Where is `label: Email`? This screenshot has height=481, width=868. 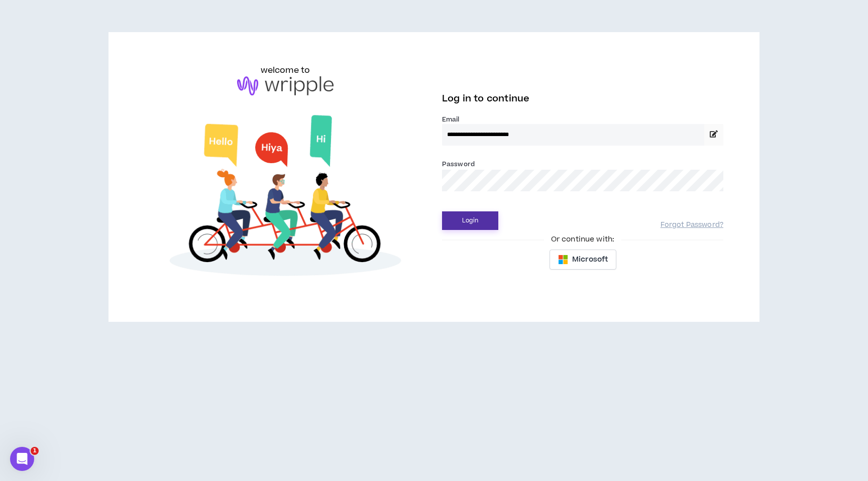
label: Email is located at coordinates (583, 120).